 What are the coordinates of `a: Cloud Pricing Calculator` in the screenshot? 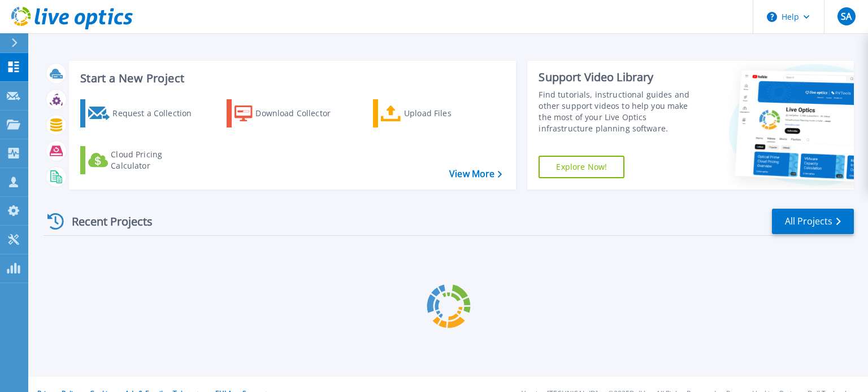 It's located at (143, 161).